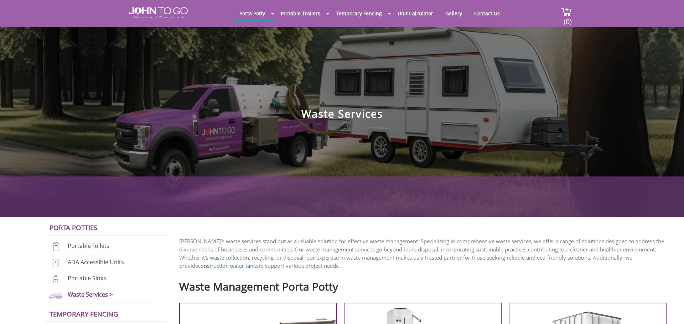 The width and height of the screenshot is (684, 324). I want to click on h2: Waste Management Porta Potty, so click(426, 285).